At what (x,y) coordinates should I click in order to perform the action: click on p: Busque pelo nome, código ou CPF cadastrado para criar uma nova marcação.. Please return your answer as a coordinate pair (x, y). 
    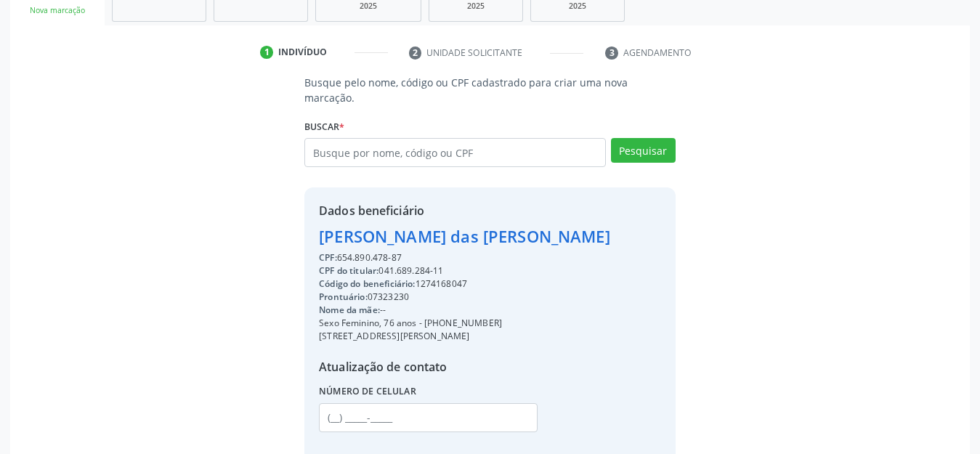
    Looking at the image, I should click on (490, 90).